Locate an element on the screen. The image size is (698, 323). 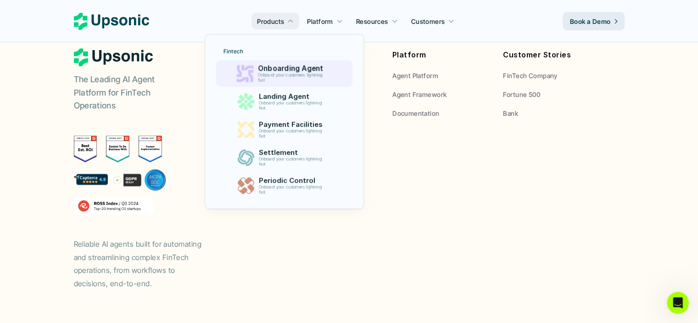
p: Fintech is located at coordinates (233, 51).